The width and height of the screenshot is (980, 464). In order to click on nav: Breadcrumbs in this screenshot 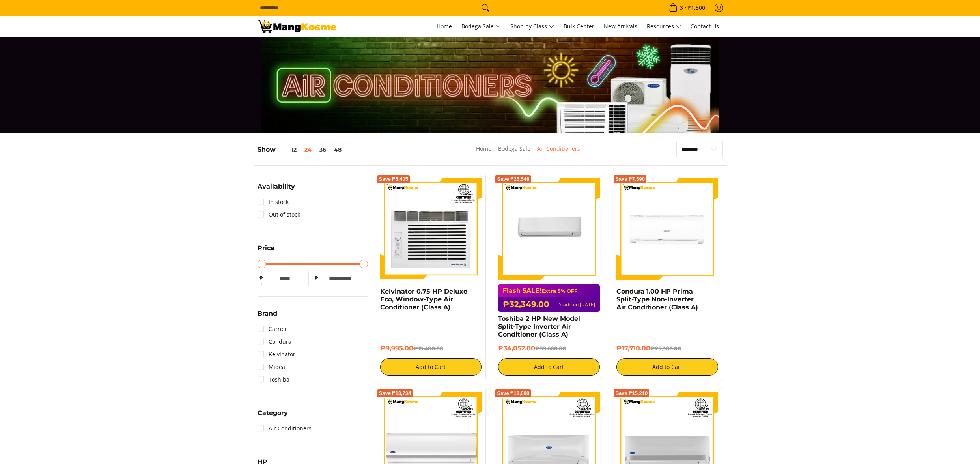, I will do `click(528, 152)`.